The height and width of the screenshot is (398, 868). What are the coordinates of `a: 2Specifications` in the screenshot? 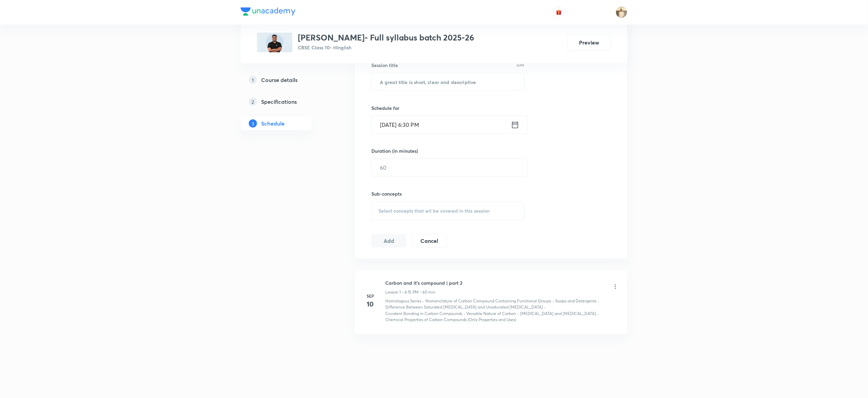 It's located at (287, 102).